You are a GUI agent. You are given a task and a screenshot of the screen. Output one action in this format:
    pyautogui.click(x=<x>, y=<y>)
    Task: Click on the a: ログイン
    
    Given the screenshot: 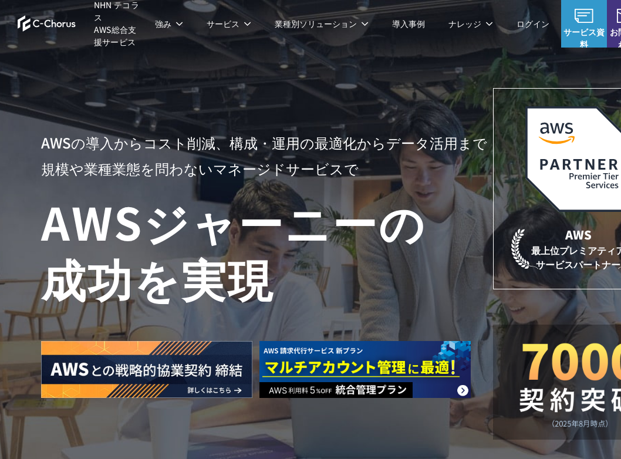 What is the action you would take?
    pyautogui.click(x=533, y=23)
    